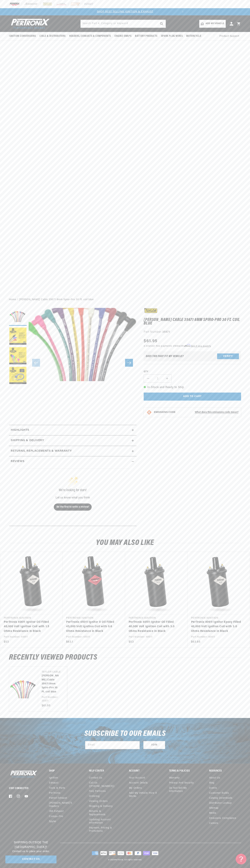  What do you see at coordinates (18, 356) in the screenshot?
I see `button: Load image 3 in gallery view` at bounding box center [18, 356].